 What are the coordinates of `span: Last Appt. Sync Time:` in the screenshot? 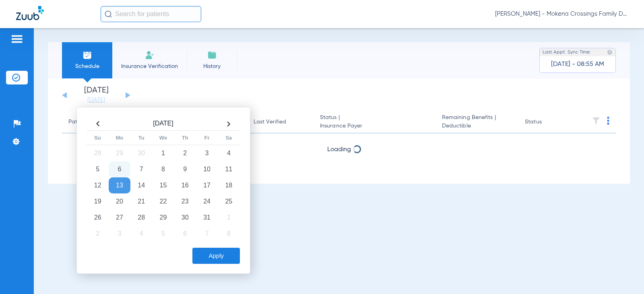 It's located at (567, 52).